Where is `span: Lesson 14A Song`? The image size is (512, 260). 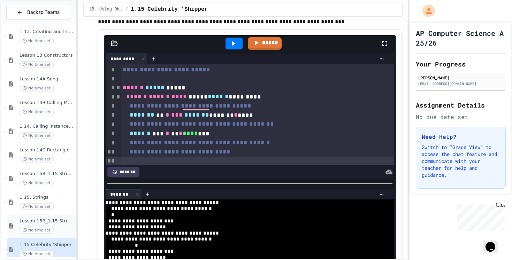
span: Lesson 14A Song is located at coordinates (47, 79).